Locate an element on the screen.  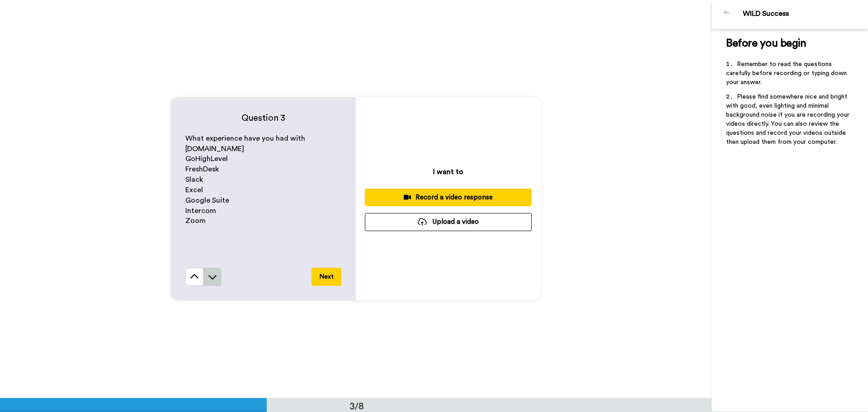
button: Next is located at coordinates (326, 276).